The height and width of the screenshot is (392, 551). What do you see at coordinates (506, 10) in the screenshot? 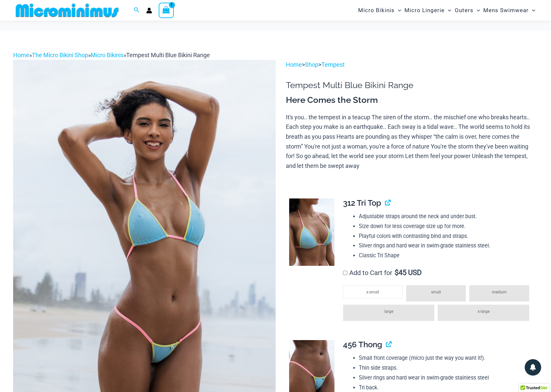
I see `span: Mens Swimwear` at bounding box center [506, 10].